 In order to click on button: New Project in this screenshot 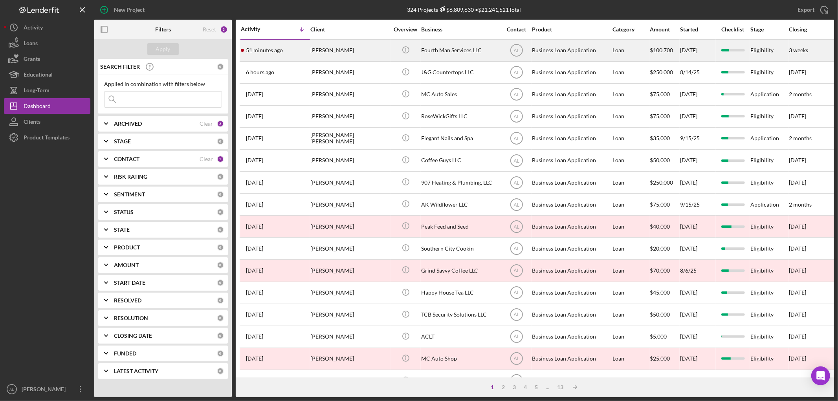, I will do `click(123, 10)`.